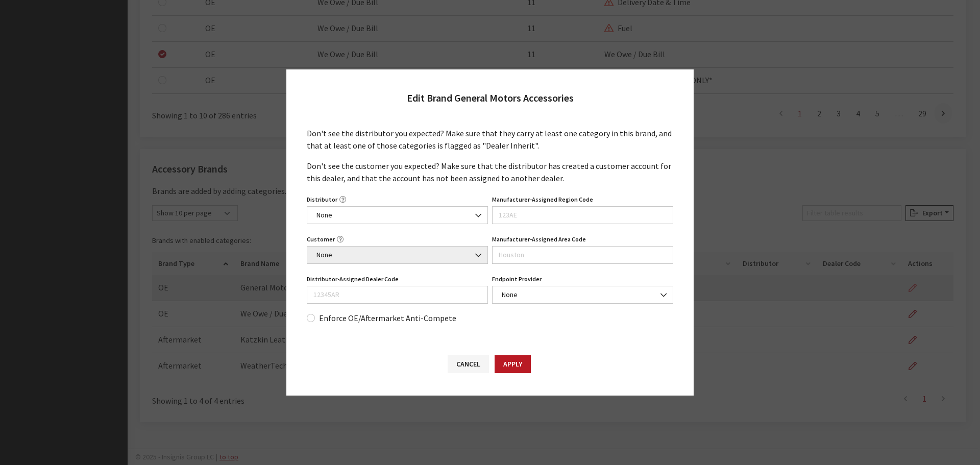 Image resolution: width=980 pixels, height=465 pixels. Describe the element at coordinates (490, 139) in the screenshot. I see `p: Don't see the distributor you expected? Make sure that they carry at least one category in this b...` at that location.